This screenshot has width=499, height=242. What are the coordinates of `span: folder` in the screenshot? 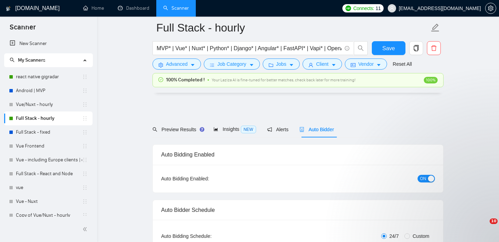 It's located at (271, 65).